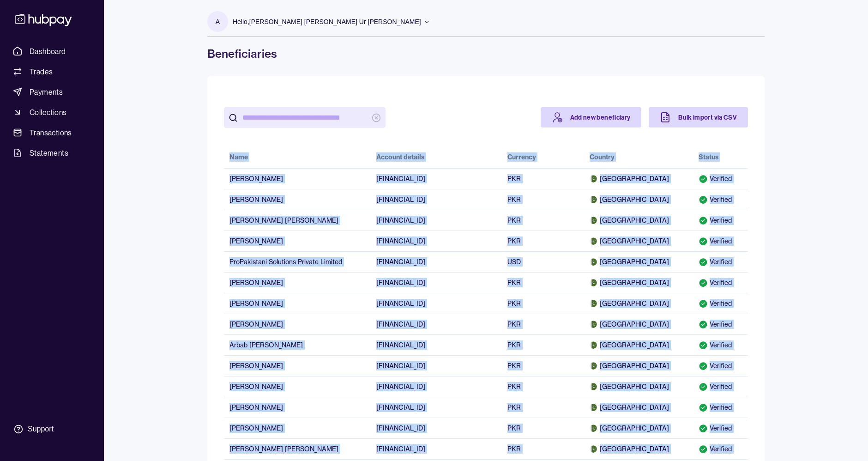 The image size is (868, 461). What do you see at coordinates (52, 51) in the screenshot?
I see `a: Dashboard` at bounding box center [52, 51].